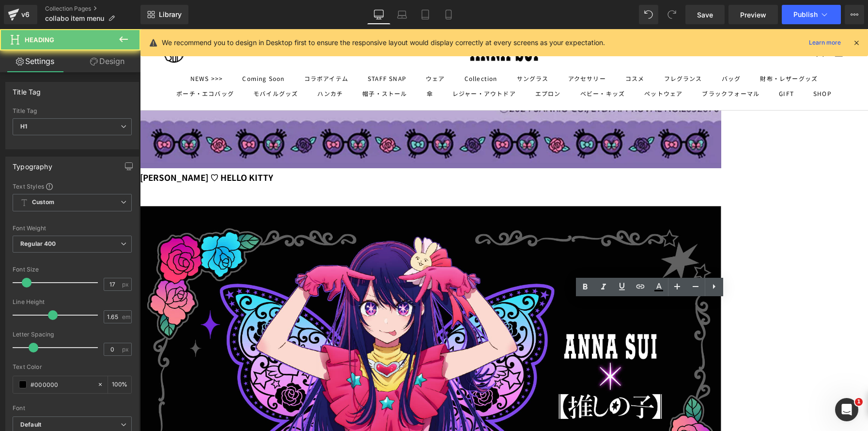 Image resolution: width=868 pixels, height=431 pixels. I want to click on nav: プライマリナビゲーション, so click(364, 56).